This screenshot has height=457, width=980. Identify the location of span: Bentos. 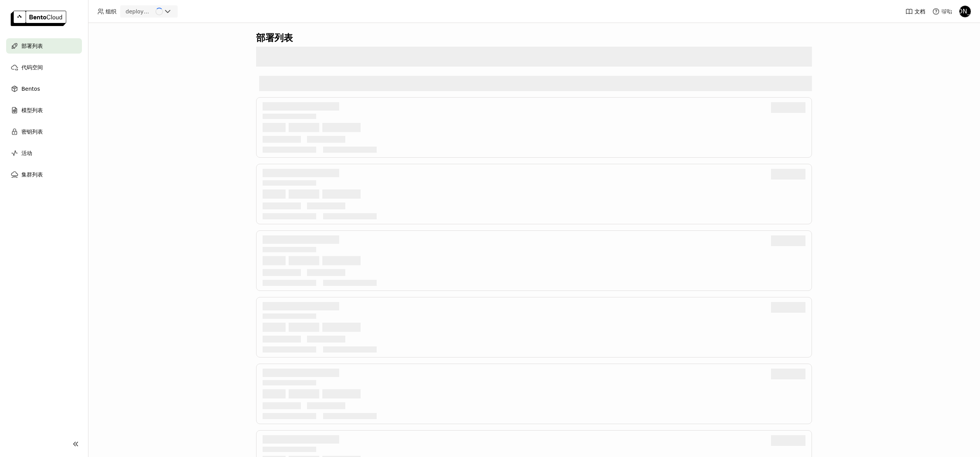
(31, 89).